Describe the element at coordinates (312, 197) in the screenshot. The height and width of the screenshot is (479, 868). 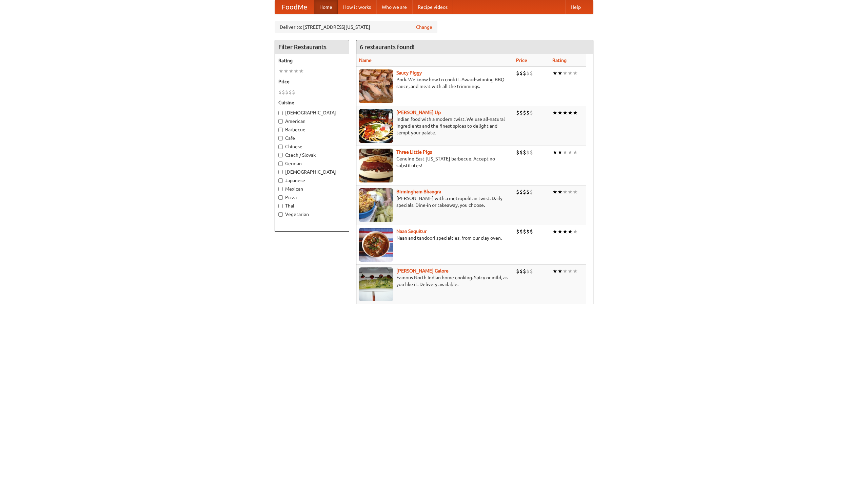
I see `label: Pizza` at that location.